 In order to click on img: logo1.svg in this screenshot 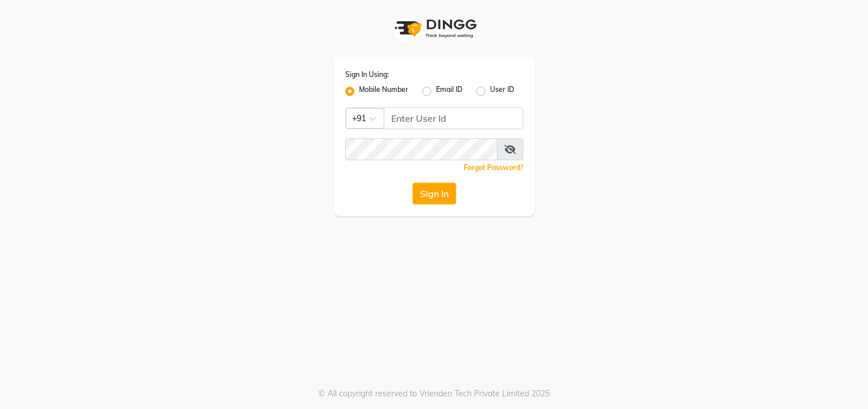, I will do `click(434, 28)`.